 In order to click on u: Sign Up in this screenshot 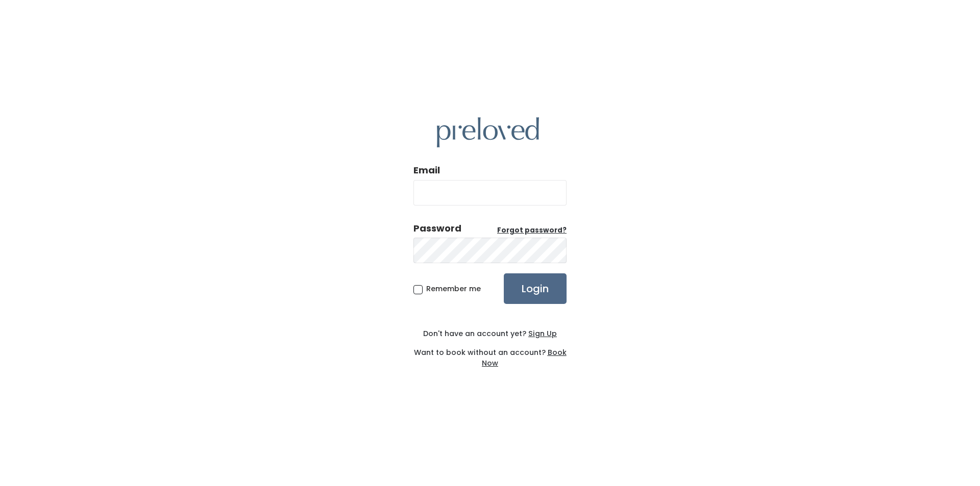, I will do `click(543, 334)`.